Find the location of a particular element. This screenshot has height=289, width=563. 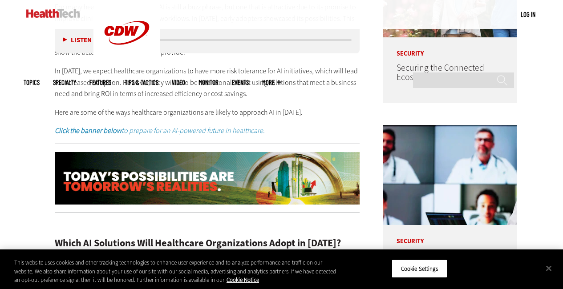

a: Tips & Tactics is located at coordinates (141, 82).